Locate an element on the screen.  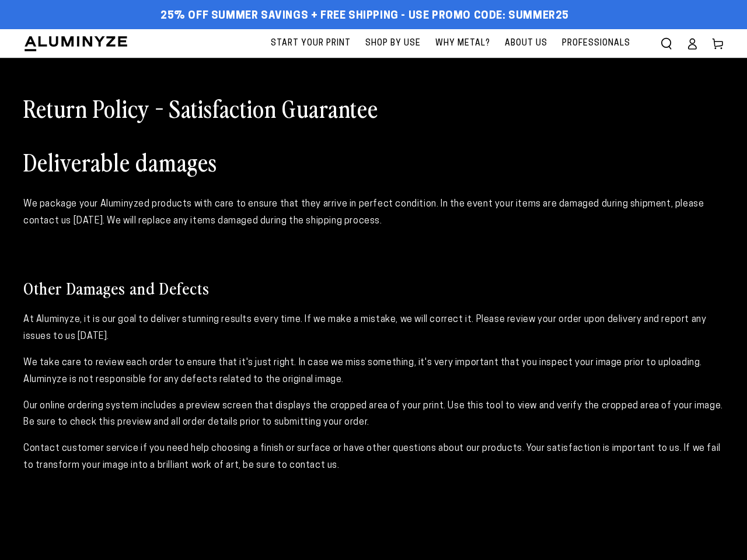
h1: Return Policy - Satisfaction Guarantee is located at coordinates (373, 108).